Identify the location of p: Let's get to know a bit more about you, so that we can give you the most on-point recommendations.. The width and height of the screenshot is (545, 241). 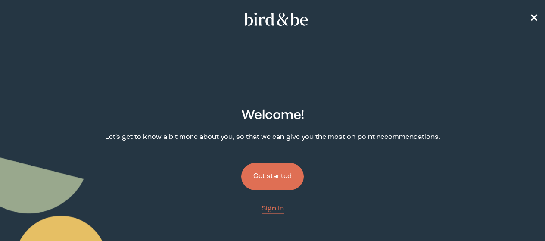
(273, 137).